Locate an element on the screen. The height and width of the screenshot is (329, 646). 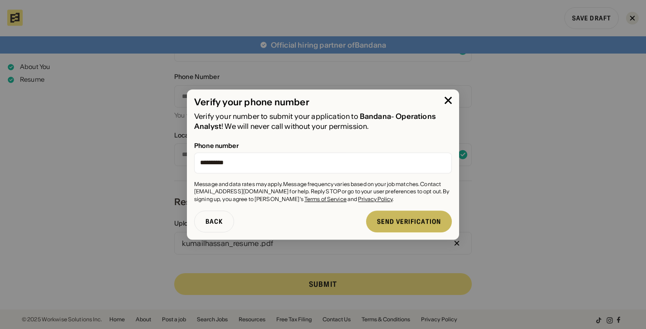
a: Privacy Policy is located at coordinates (375, 199).